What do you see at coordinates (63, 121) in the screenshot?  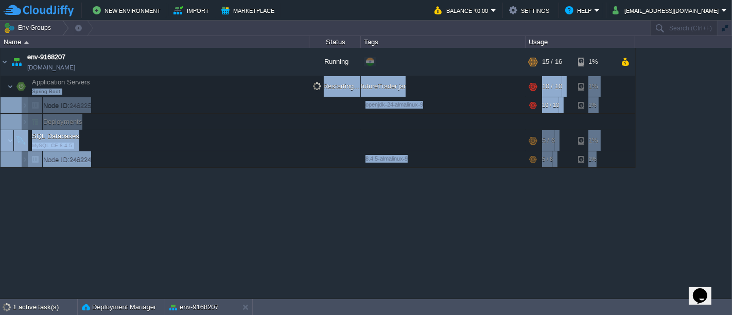 I see `a: Deployments` at bounding box center [63, 121].